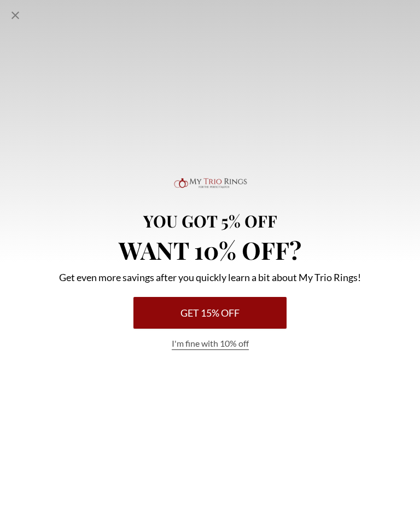 The image size is (420, 525). What do you see at coordinates (210, 188) in the screenshot?
I see `img: Logo` at bounding box center [210, 188].